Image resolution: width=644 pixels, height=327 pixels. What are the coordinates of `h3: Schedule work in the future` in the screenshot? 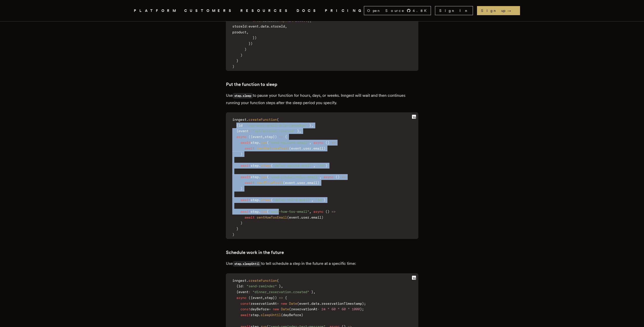 It's located at (322, 253).